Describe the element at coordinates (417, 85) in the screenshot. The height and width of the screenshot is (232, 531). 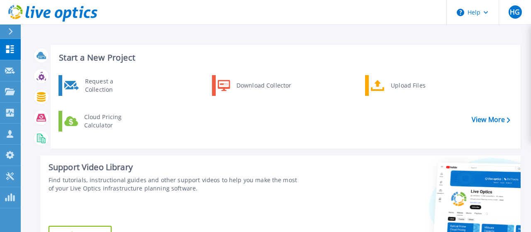
I see `div: Upload Files` at that location.